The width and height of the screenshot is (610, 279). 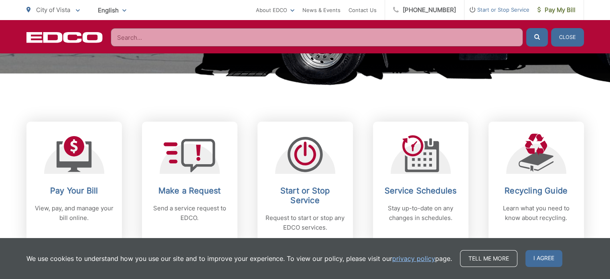 I want to click on button: Submit the search query., so click(x=537, y=37).